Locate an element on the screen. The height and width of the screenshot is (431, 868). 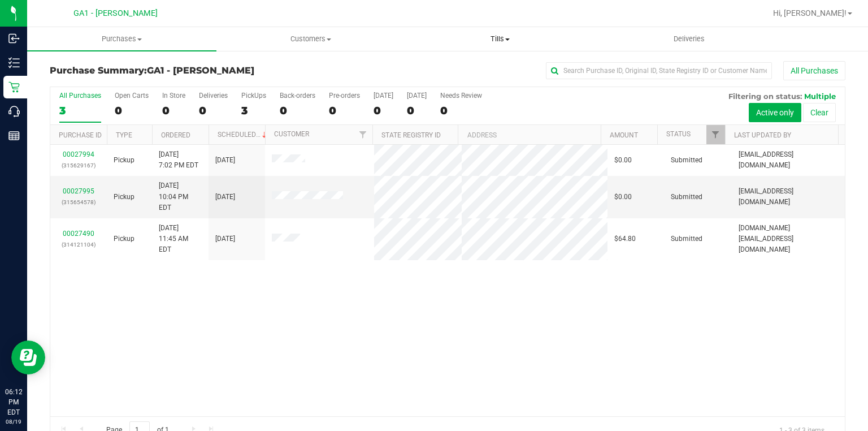
span: $64.80 is located at coordinates (625, 239).